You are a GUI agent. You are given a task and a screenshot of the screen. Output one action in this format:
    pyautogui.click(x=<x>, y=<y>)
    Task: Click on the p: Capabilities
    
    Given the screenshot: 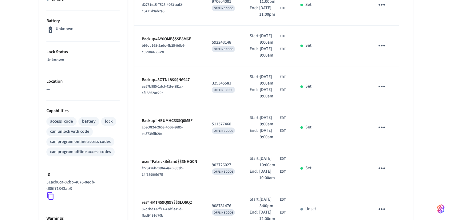 What is the action you would take?
    pyautogui.click(x=83, y=111)
    